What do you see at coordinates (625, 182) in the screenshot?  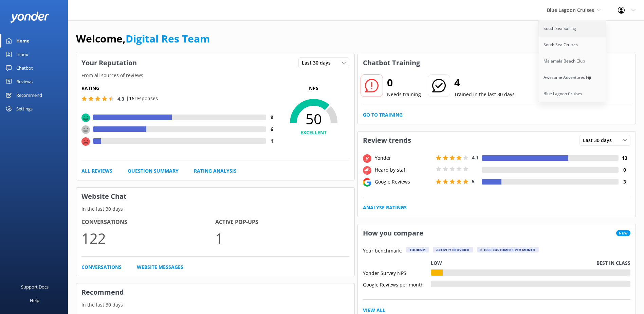 I see `h4: 3` at bounding box center [625, 182].